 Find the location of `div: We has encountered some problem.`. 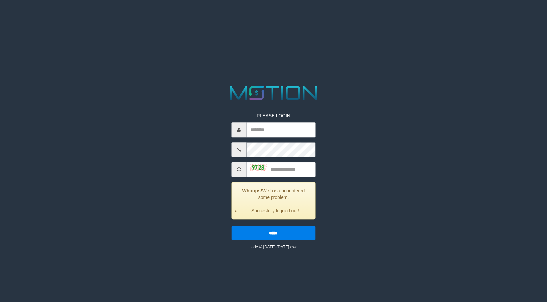

div: We has encountered some problem. is located at coordinates (273, 201).